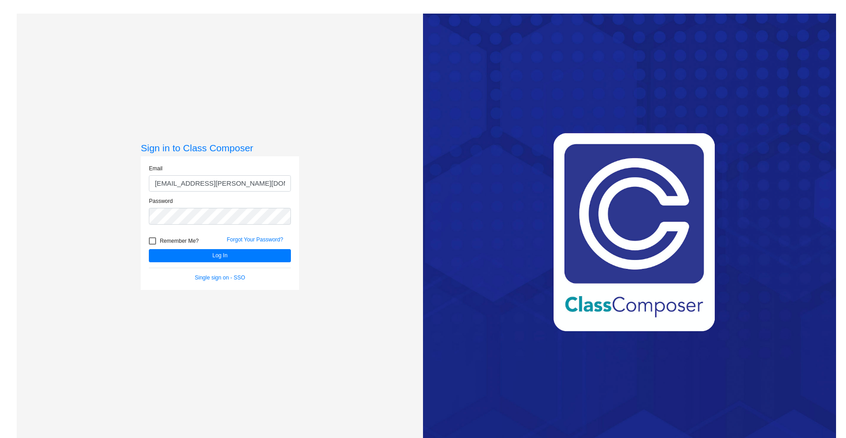  I want to click on a: Forgot Your Password?, so click(255, 239).